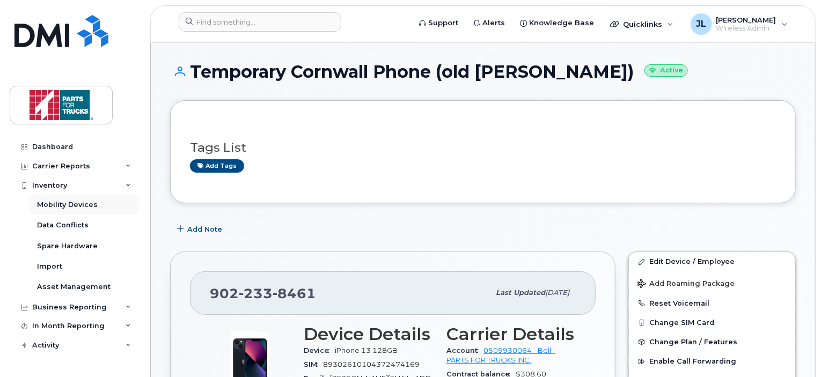 Image resolution: width=821 pixels, height=377 pixels. I want to click on span: 8461, so click(294, 294).